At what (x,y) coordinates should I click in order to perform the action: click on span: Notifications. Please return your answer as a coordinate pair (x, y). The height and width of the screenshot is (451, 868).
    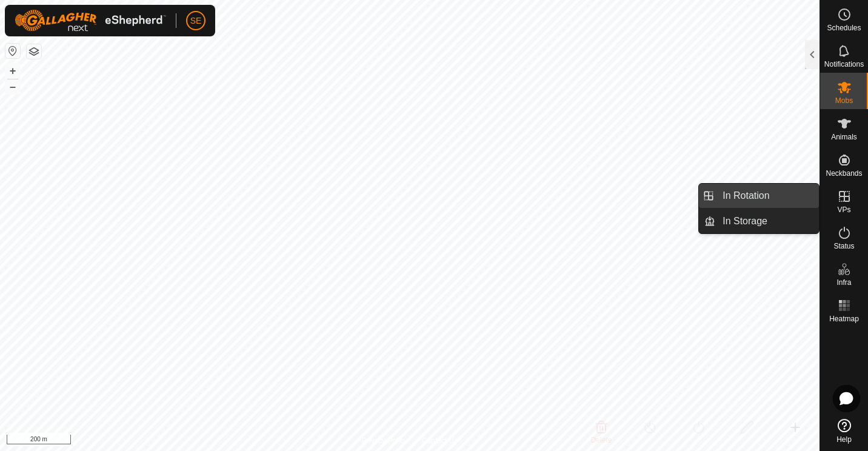
    Looking at the image, I should click on (844, 64).